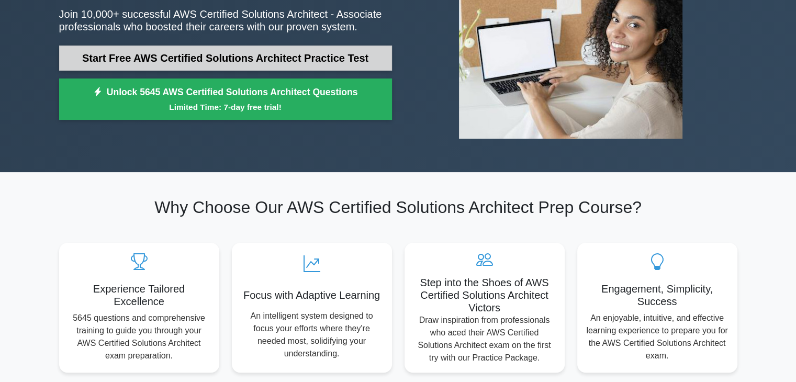 The image size is (796, 382). I want to click on h5: Step into the Shoes of AWS Certified Solutions Architect Victors, so click(485, 295).